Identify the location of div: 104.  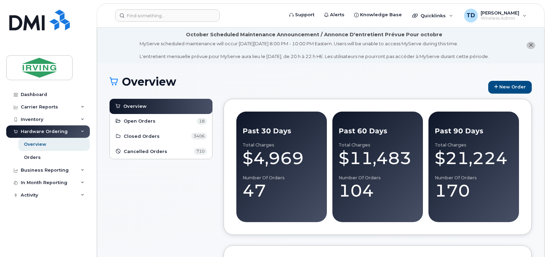
(378, 191).